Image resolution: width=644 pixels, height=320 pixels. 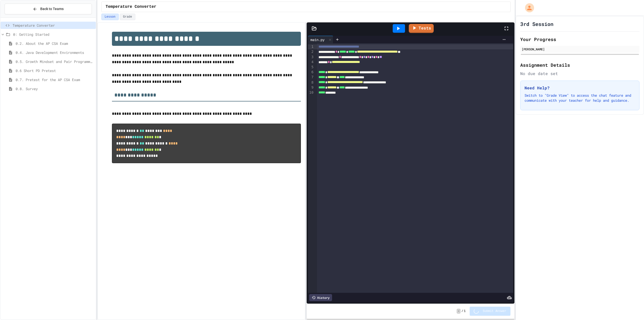 I want to click on span: Submit Answer, so click(x=495, y=311).